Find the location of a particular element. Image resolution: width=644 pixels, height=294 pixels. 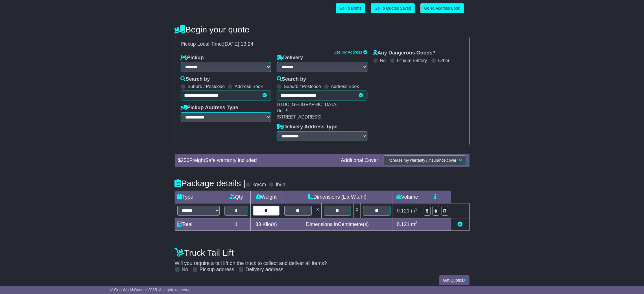

h4: Truck Tail Lift is located at coordinates (322, 253).